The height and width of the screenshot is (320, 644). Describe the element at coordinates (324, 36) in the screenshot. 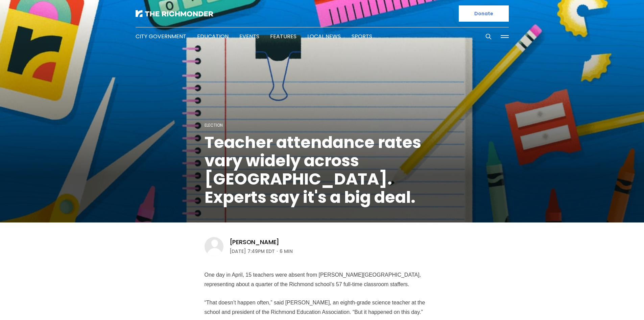

I see `a: Local News` at that location.